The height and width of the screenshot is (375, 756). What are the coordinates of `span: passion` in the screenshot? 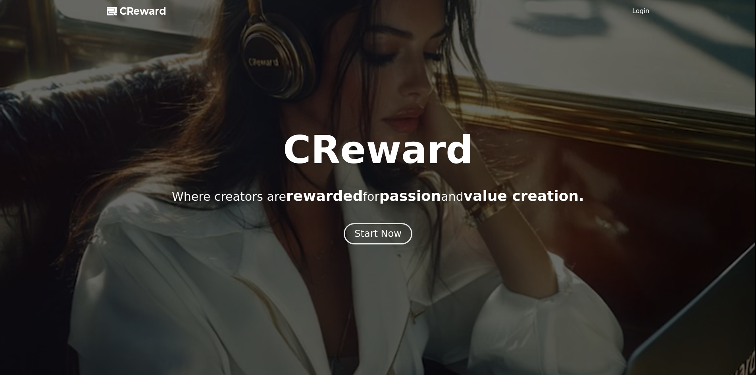 It's located at (410, 196).